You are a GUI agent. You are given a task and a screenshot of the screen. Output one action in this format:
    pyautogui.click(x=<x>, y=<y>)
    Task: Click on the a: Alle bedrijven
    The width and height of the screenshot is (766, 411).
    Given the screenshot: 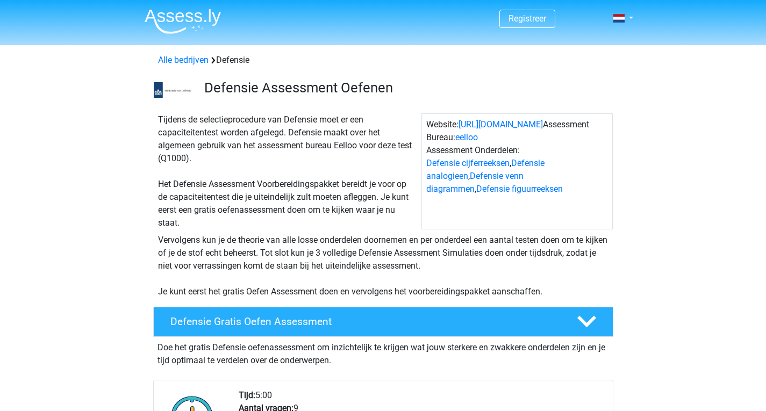 What is the action you would take?
    pyautogui.click(x=183, y=60)
    